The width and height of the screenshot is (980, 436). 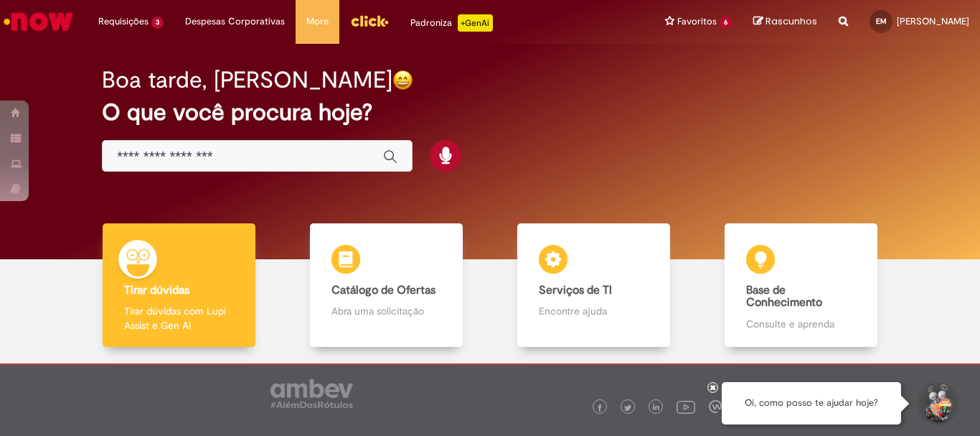 What do you see at coordinates (600, 407) in the screenshot?
I see `img: logo_footer_facebook.png` at bounding box center [600, 407].